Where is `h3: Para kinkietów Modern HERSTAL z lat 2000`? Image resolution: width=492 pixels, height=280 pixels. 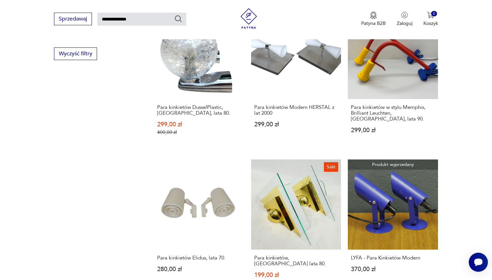 h3: Para kinkietów Modern HERSTAL z lat 2000 is located at coordinates (296, 110).